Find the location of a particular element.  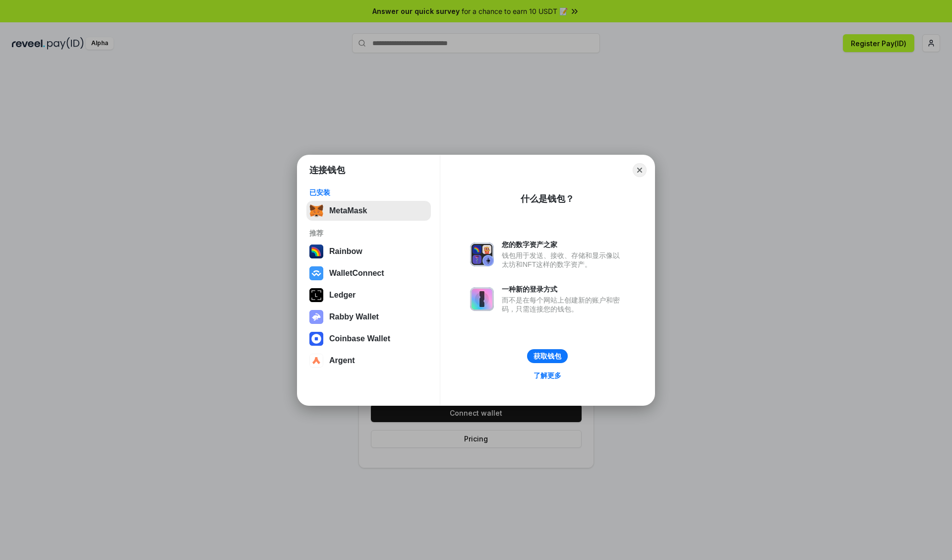

div: Rabby Wallet is located at coordinates (354, 317).